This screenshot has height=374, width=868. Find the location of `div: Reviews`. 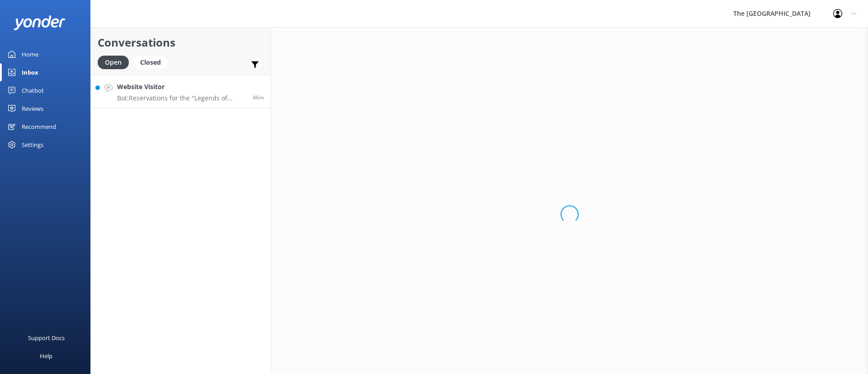

div: Reviews is located at coordinates (33, 108).